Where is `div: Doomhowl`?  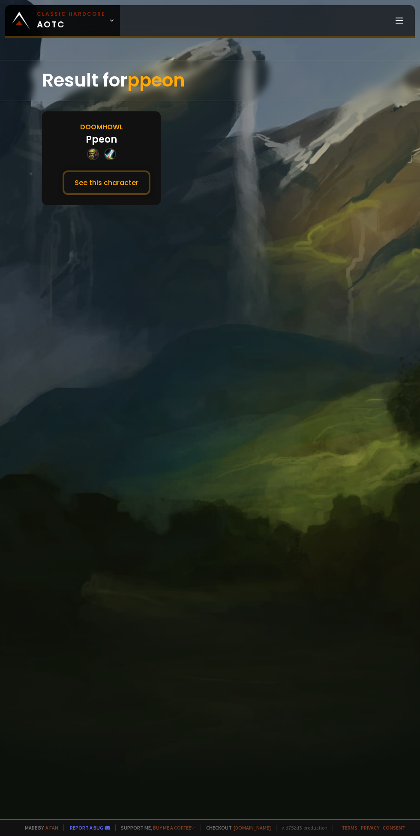
div: Doomhowl is located at coordinates (102, 127).